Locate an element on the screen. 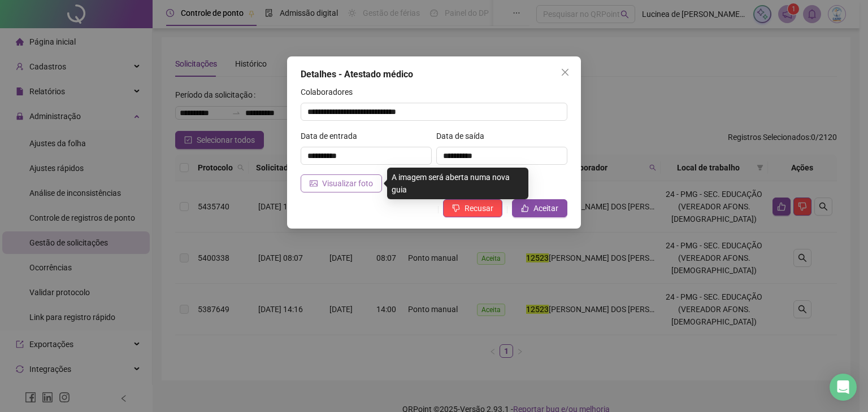 This screenshot has width=868, height=412. label: Colaboradores is located at coordinates (330, 92).